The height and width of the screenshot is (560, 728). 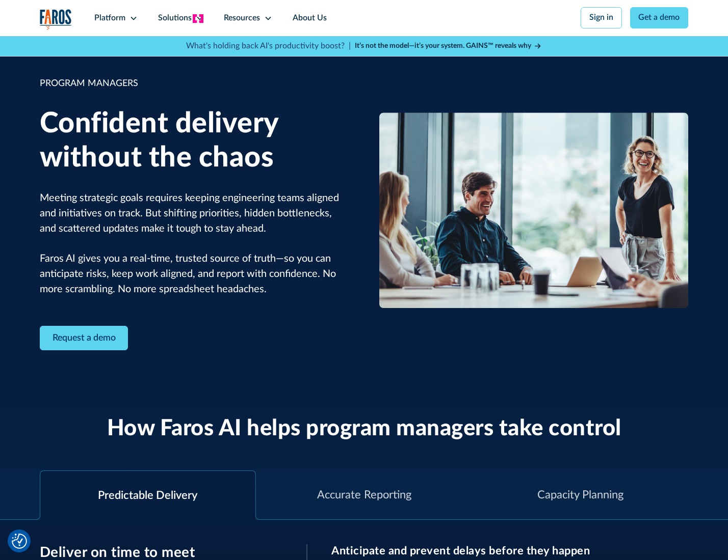 What do you see at coordinates (659, 18) in the screenshot?
I see `a: Get a demo` at bounding box center [659, 18].